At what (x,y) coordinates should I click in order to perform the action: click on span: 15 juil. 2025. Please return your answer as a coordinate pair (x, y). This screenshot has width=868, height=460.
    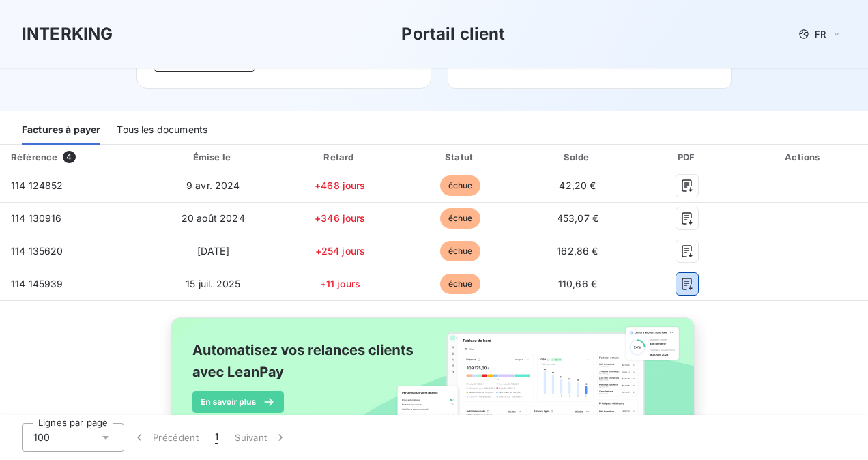
    Looking at the image, I should click on (213, 283).